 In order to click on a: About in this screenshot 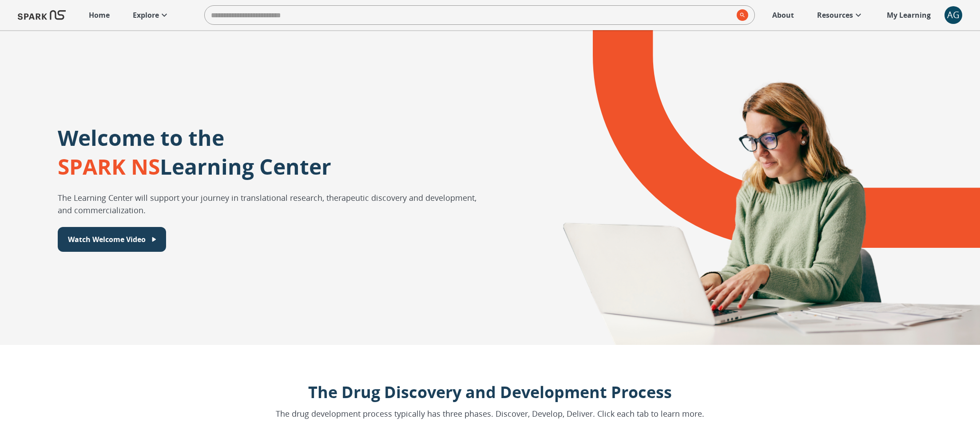, I will do `click(783, 15)`.